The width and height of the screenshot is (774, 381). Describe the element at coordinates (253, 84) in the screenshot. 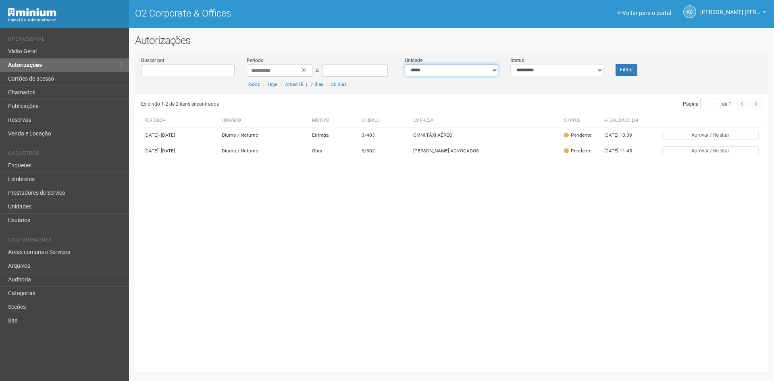

I see `a: Todos` at that location.